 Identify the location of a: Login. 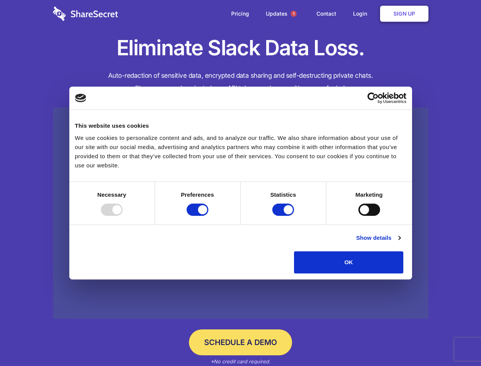
(362, 14).